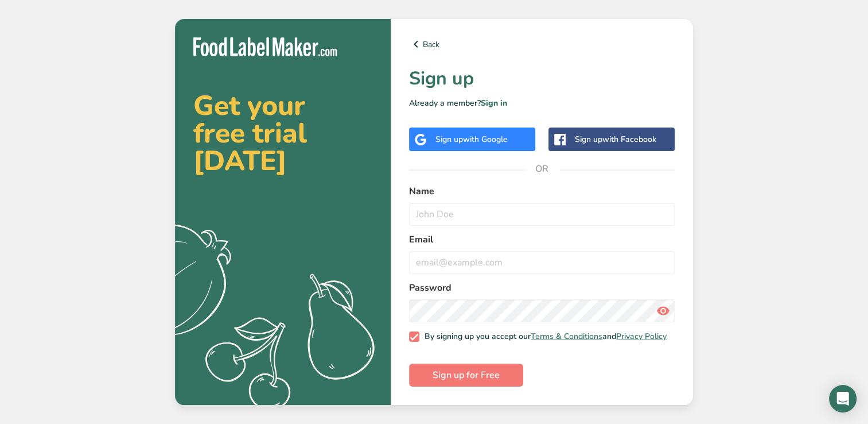 This screenshot has height=424, width=868. What do you see at coordinates (566, 336) in the screenshot?
I see `a: Terms & Conditions` at bounding box center [566, 336].